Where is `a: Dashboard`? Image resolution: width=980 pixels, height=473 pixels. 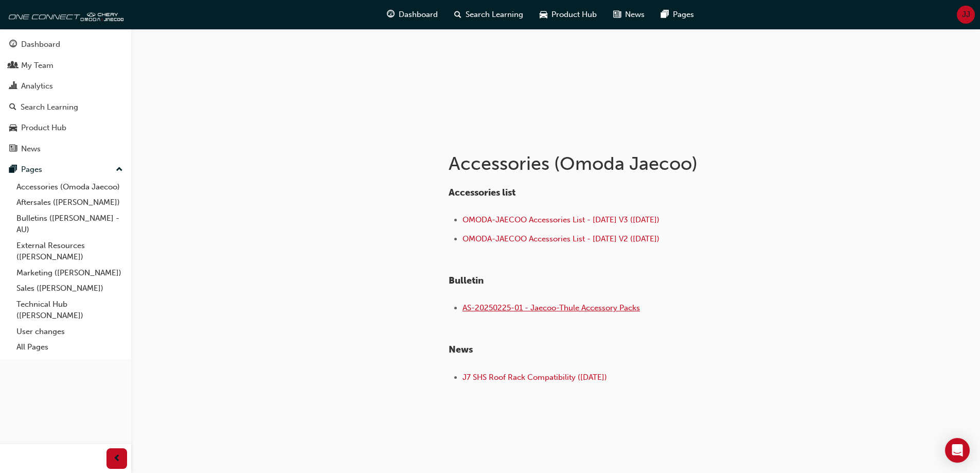 a: Dashboard is located at coordinates (65, 45).